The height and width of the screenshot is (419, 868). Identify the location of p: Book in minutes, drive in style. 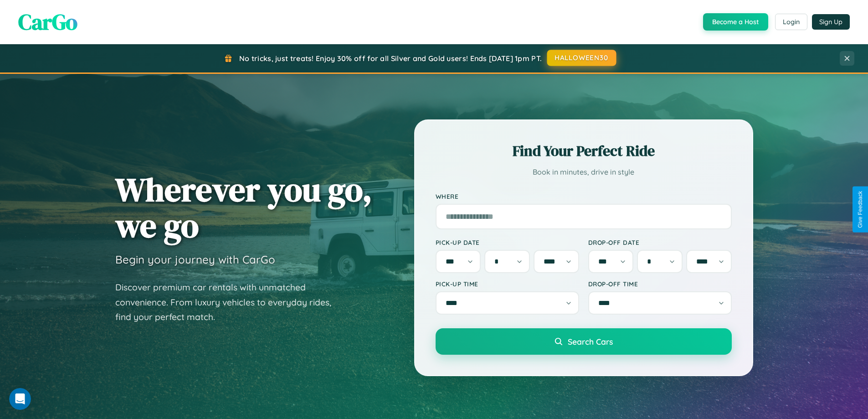
(583, 172).